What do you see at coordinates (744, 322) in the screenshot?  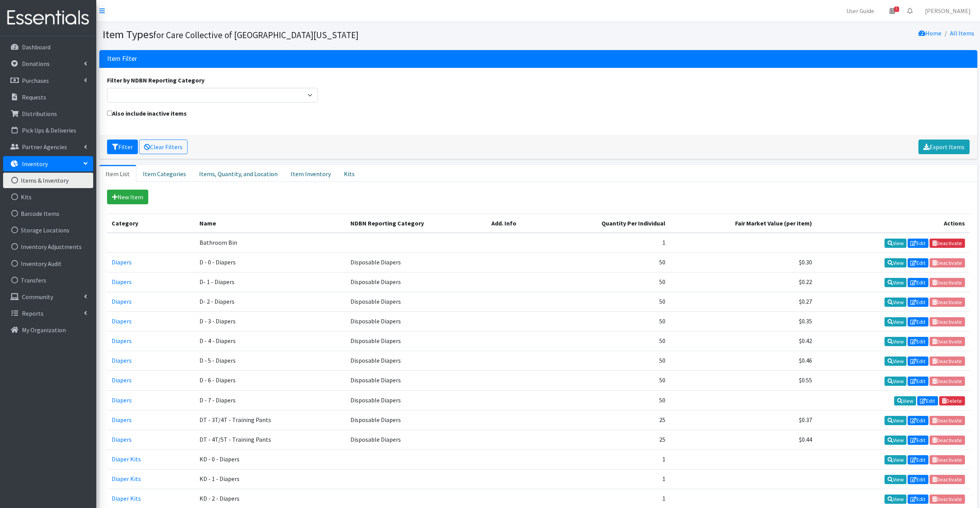 I see `td: $0.35` at bounding box center [744, 322].